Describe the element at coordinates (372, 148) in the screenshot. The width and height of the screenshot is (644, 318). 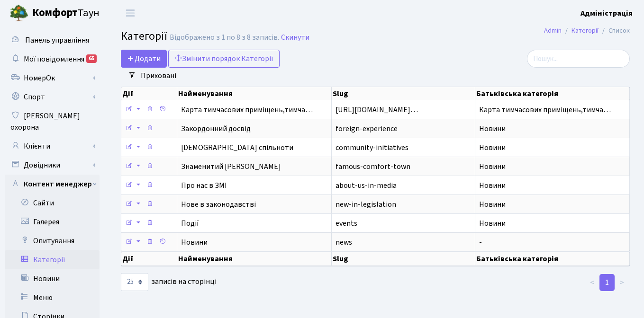
I see `span: community-initiatives` at that location.